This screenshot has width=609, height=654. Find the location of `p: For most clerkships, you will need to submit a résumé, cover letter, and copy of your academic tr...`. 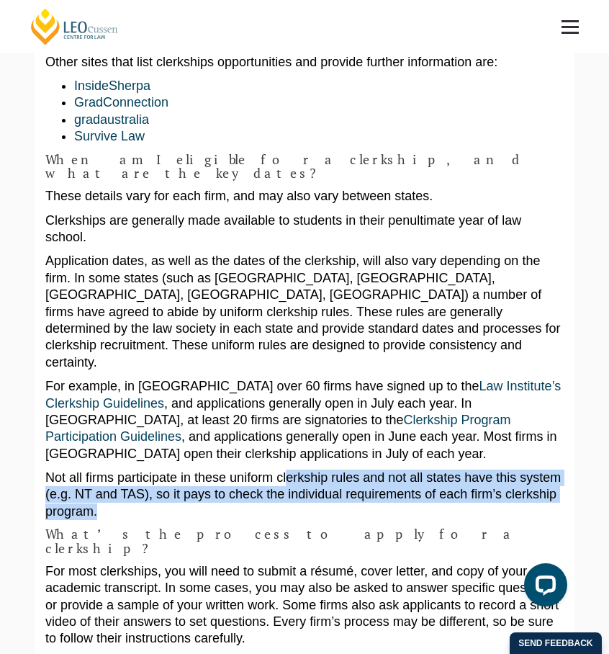

p: For most clerkships, you will need to submit a résumé, cover letter, and copy of your academic tr... is located at coordinates (305, 605).